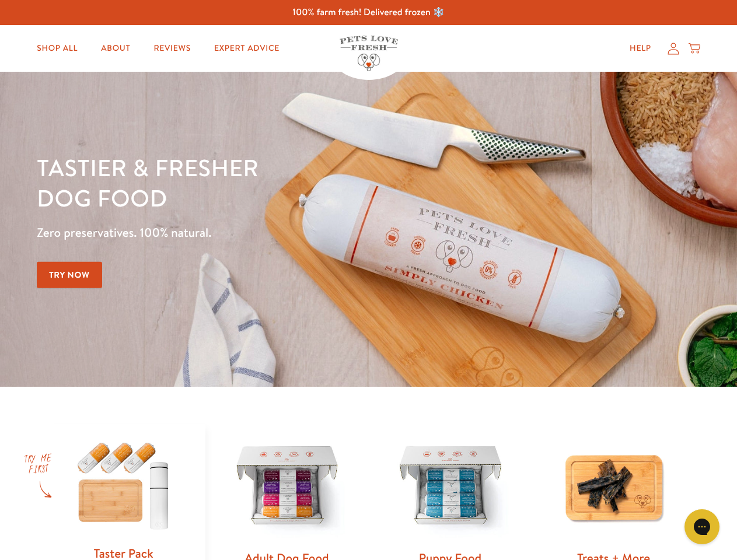  Describe the element at coordinates (69, 274) in the screenshot. I see `a: Try Now` at that location.